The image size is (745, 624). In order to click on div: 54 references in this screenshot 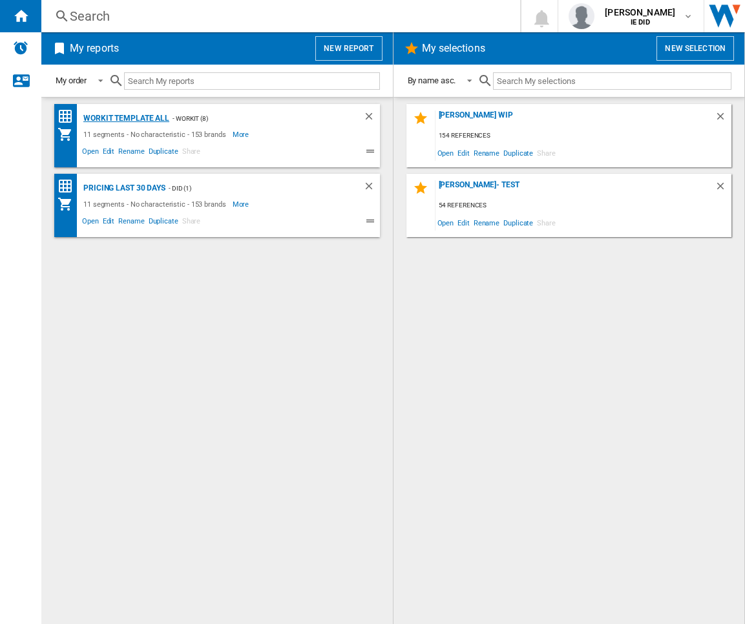, I will do `click(584, 206)`.